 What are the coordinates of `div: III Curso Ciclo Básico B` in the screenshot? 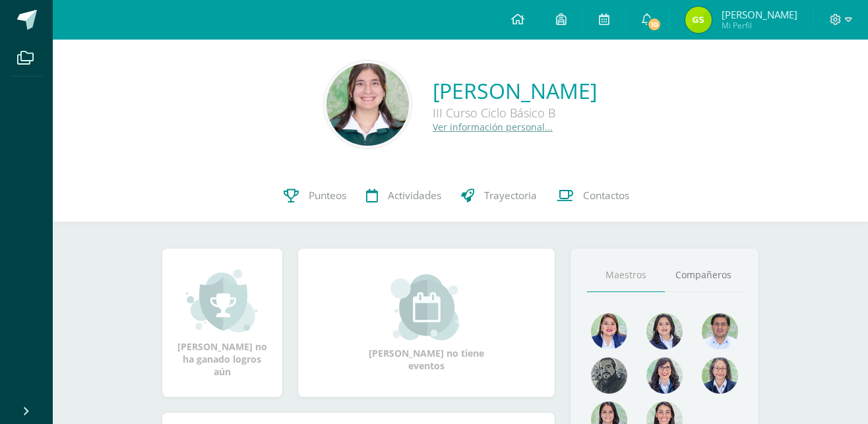 It's located at (515, 113).